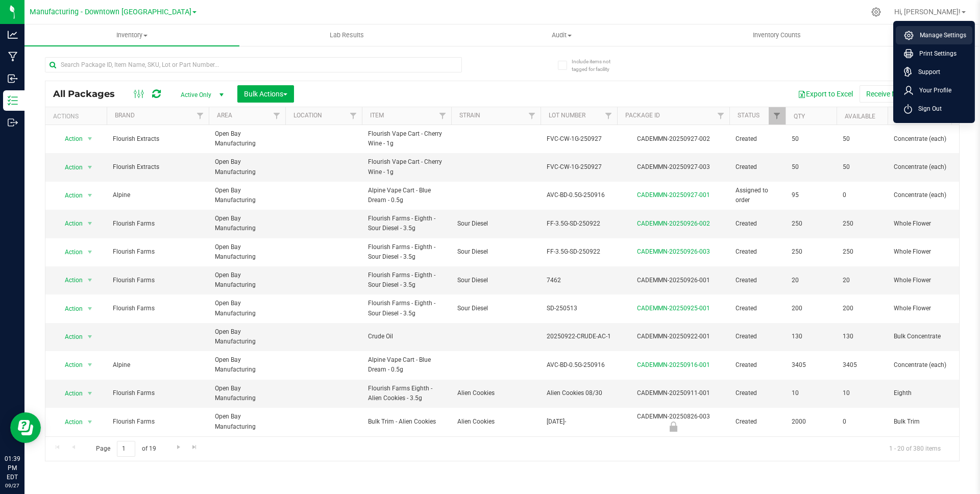 The height and width of the screenshot is (494, 980). I want to click on span: Include items not tagged for facility, so click(598, 65).